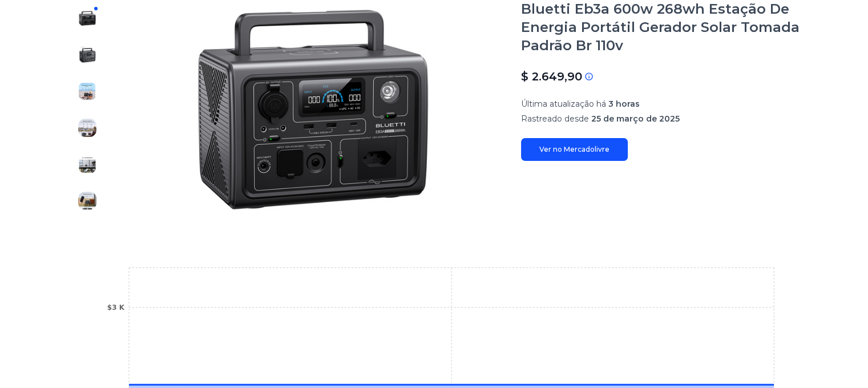 The image size is (868, 388). I want to click on font: 3 horas, so click(623, 103).